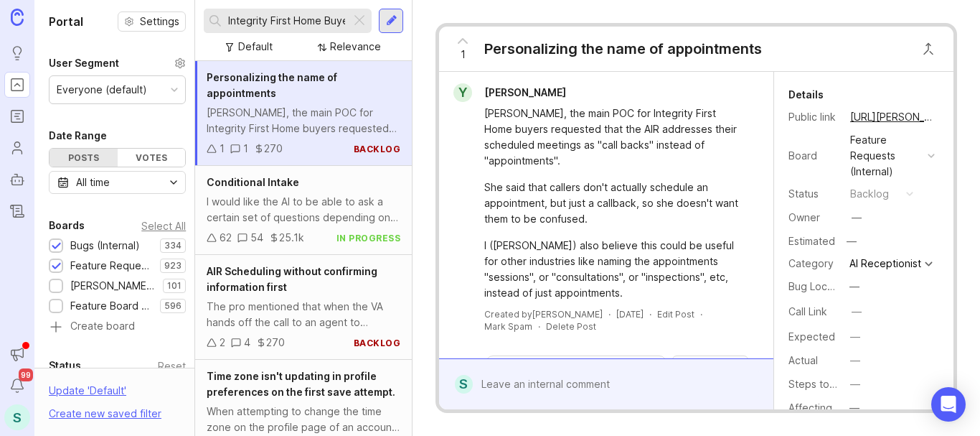 The width and height of the screenshot is (980, 436). Describe the element at coordinates (17, 53) in the screenshot. I see `a: Ideas` at that location.